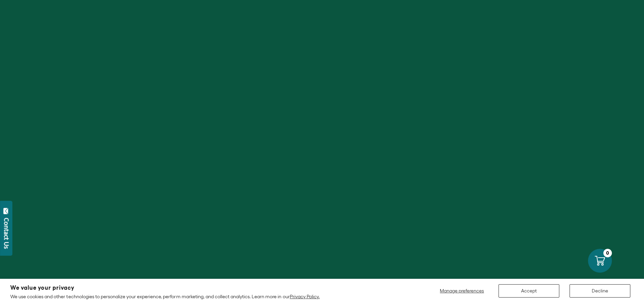 Image resolution: width=644 pixels, height=303 pixels. What do you see at coordinates (528, 292) in the screenshot?
I see `button: Accept` at bounding box center [528, 292].